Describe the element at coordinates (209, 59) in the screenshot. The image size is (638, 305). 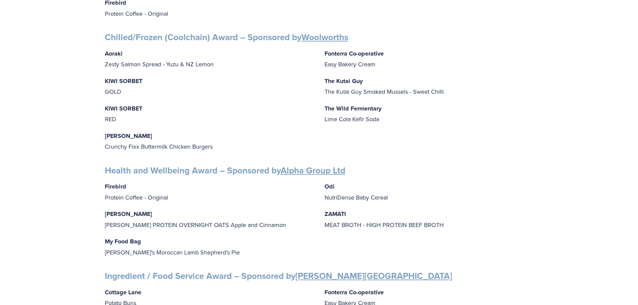
I see `p: Zesty Salmon Spread - Yuzu & NZ Lemon` at that location.